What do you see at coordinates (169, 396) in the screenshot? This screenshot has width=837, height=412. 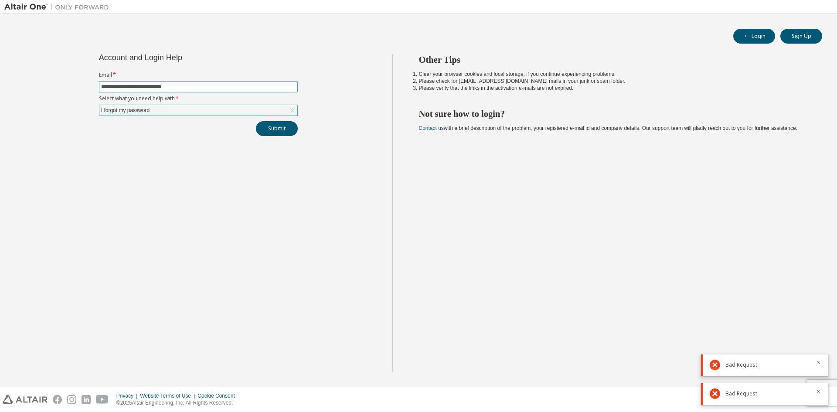 I see `div: Website Terms of Use` at bounding box center [169, 396].